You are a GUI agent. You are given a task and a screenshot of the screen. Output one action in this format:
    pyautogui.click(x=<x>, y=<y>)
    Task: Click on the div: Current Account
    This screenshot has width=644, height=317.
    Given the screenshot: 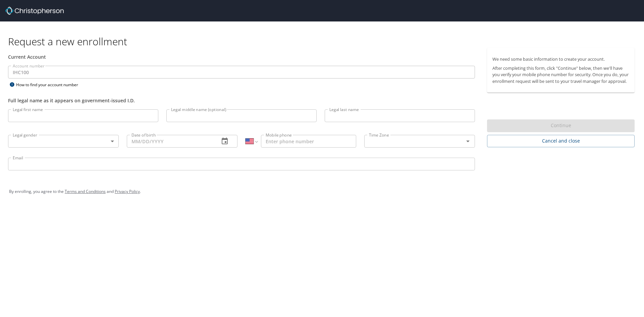 What is the action you would take?
    pyautogui.click(x=242, y=57)
    